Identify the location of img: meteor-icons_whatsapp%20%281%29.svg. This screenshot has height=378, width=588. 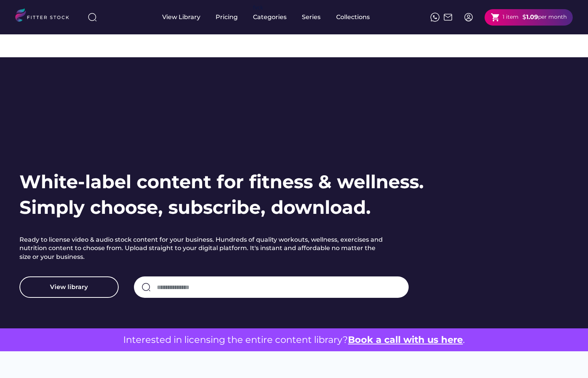
(435, 17).